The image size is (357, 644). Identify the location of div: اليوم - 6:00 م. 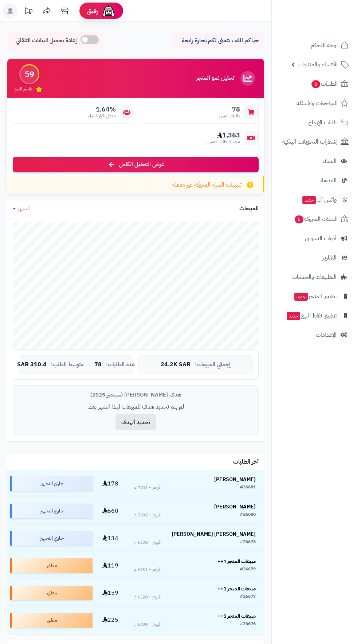
(147, 625).